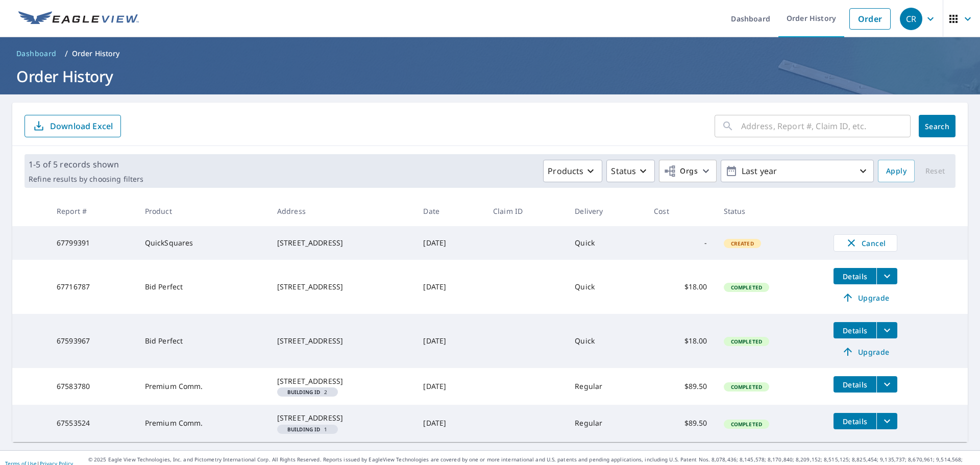 The image size is (980, 465). Describe the element at coordinates (92, 341) in the screenshot. I see `td: 67593967` at that location.